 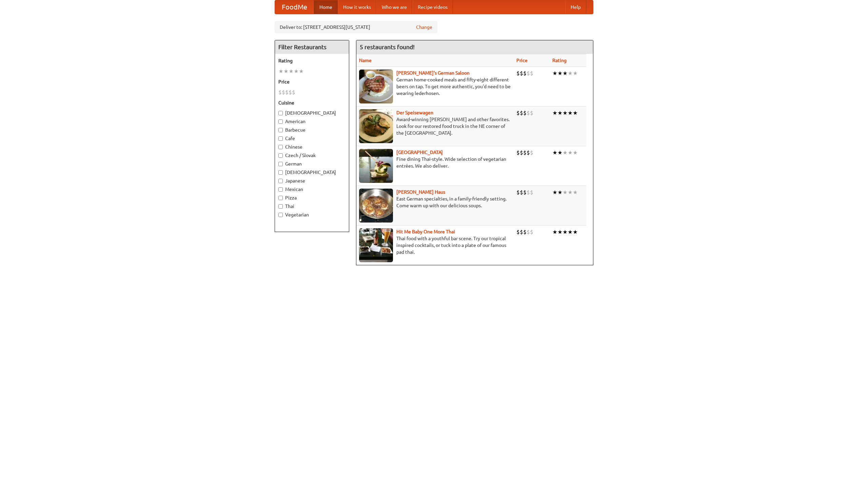 What do you see at coordinates (281, 156) in the screenshot?
I see `input: Czech / Slovak` at bounding box center [281, 156].